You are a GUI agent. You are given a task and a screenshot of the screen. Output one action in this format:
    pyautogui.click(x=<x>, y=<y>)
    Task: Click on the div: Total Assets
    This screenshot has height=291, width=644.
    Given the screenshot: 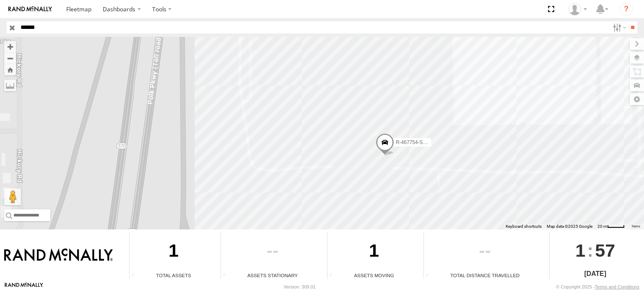 What is the action you would take?
    pyautogui.click(x=174, y=275)
    